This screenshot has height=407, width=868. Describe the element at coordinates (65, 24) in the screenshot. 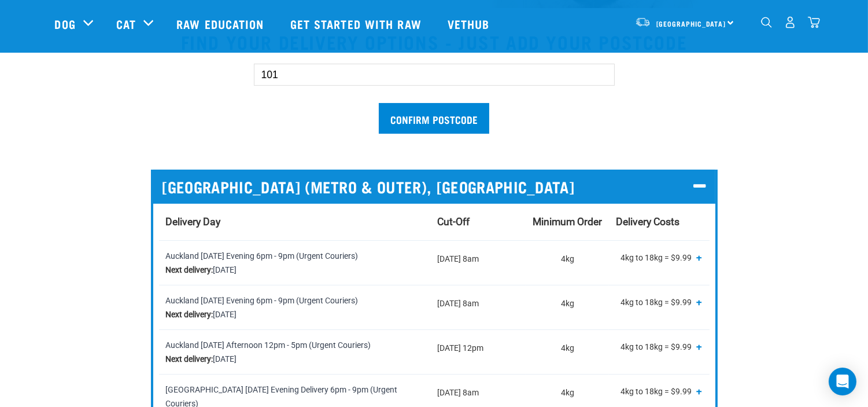

I see `a: Dog` at that location.